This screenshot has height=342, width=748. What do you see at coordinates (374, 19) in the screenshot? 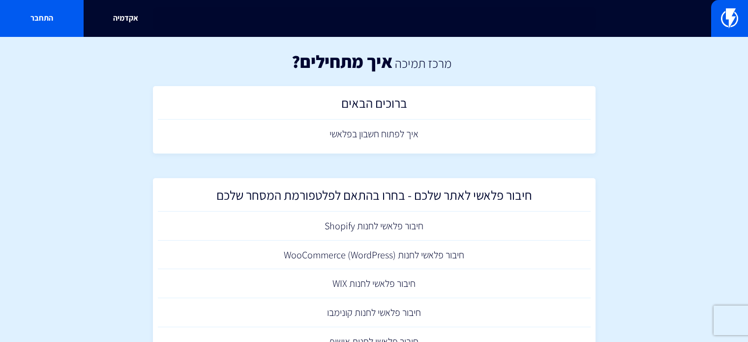
I see `input: חיפוש מהיר...` at bounding box center [374, 19].